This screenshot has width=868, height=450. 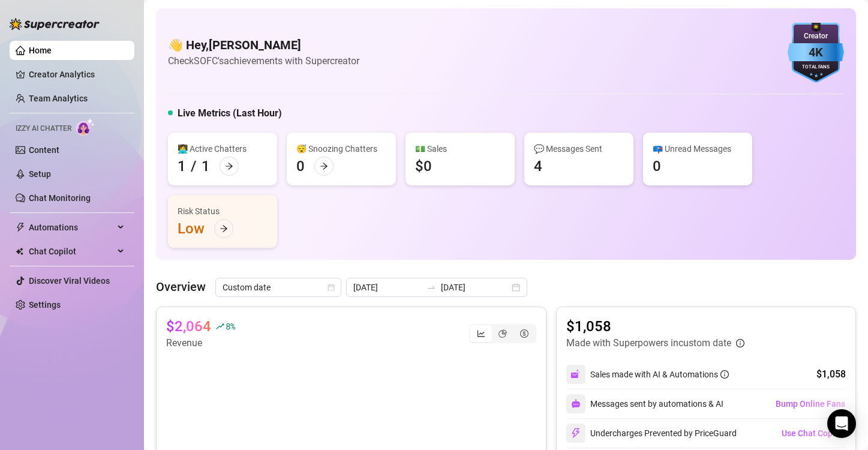 I want to click on span: to, so click(x=431, y=287).